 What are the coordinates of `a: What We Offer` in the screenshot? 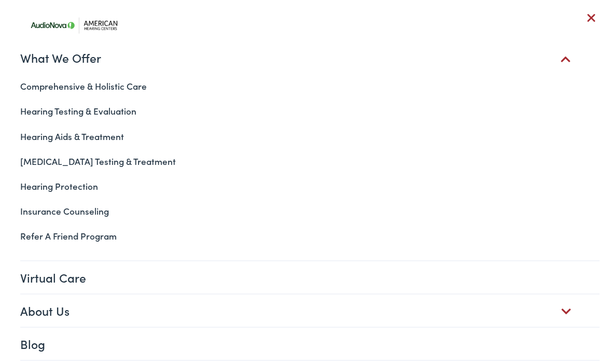 It's located at (310, 58).